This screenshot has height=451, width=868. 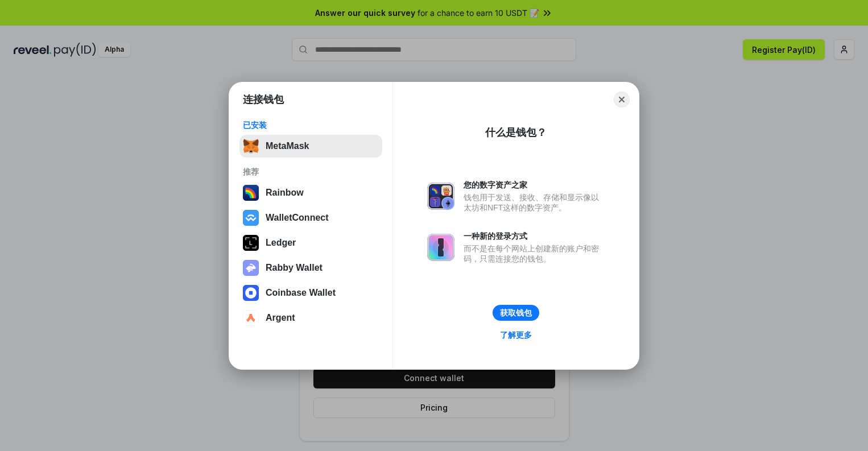 What do you see at coordinates (311, 243) in the screenshot?
I see `button: Ledger` at bounding box center [311, 243].